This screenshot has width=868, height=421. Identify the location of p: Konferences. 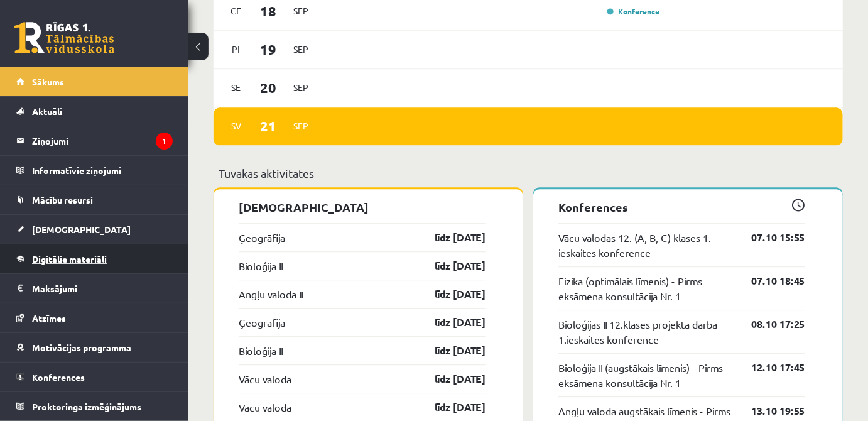
(682, 207).